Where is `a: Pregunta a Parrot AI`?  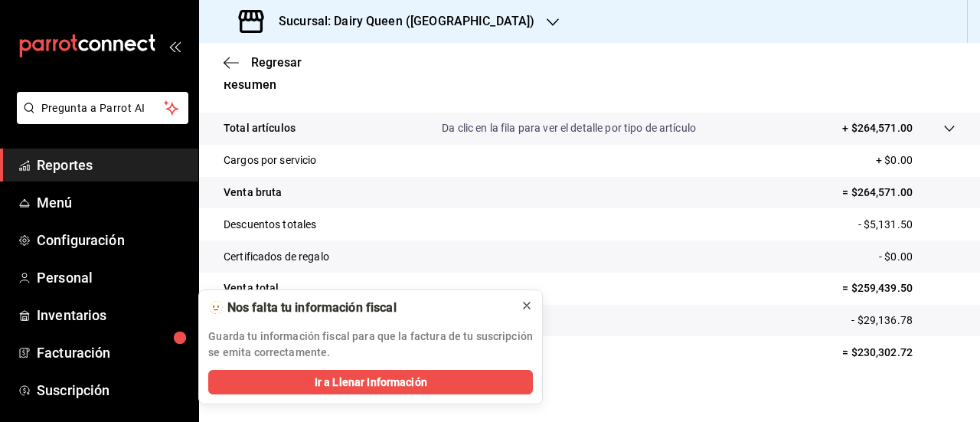 a: Pregunta a Parrot AI is located at coordinates (99, 118).